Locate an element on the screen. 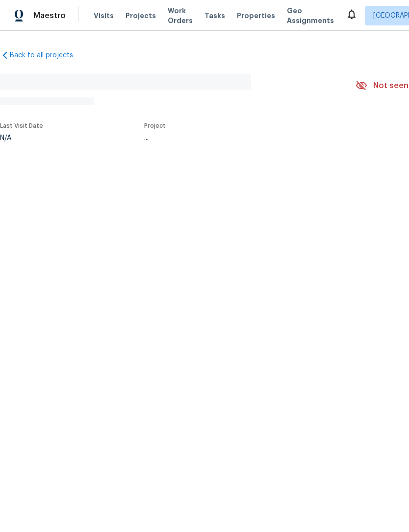 The width and height of the screenshot is (409, 532). span: Geo Assignments is located at coordinates (310, 16).